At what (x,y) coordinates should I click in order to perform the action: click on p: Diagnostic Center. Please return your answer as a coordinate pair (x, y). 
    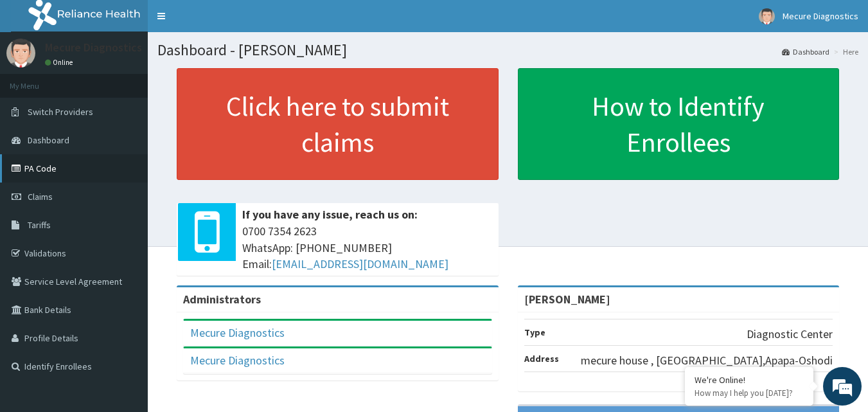
    Looking at the image, I should click on (790, 335).